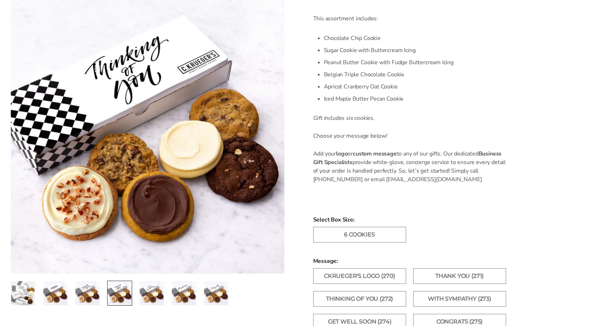  Describe the element at coordinates (184, 293) in the screenshot. I see `a: 6 / 7` at that location.